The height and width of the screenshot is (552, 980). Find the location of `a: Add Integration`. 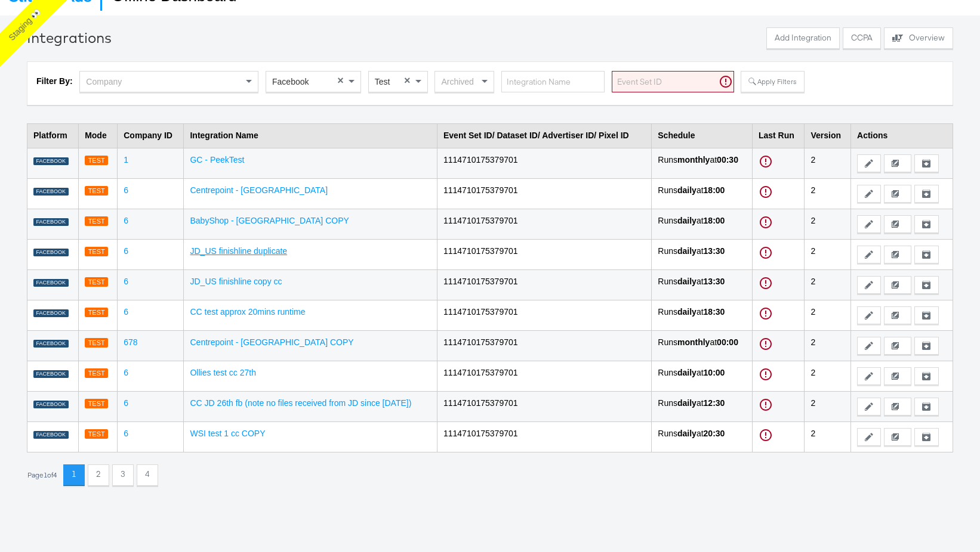

a: Add Integration is located at coordinates (802, 40).